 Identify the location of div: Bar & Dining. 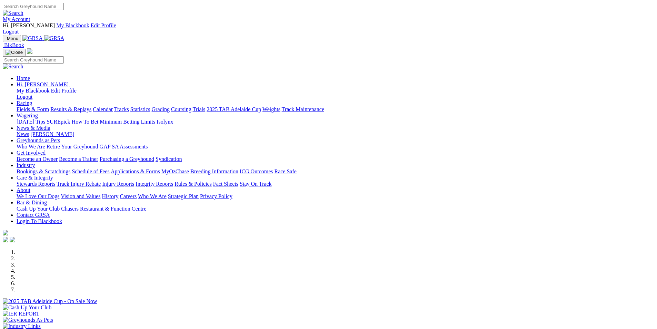
(335, 209).